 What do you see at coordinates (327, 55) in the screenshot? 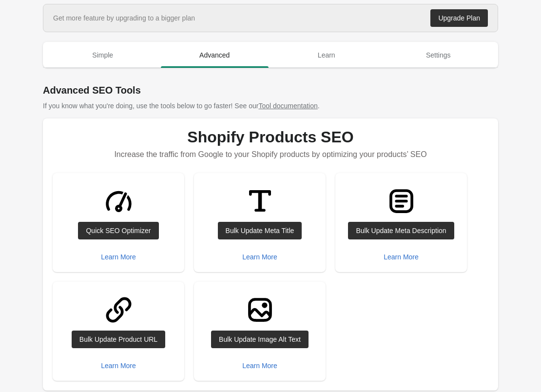
I see `button: Learn` at bounding box center [327, 55].